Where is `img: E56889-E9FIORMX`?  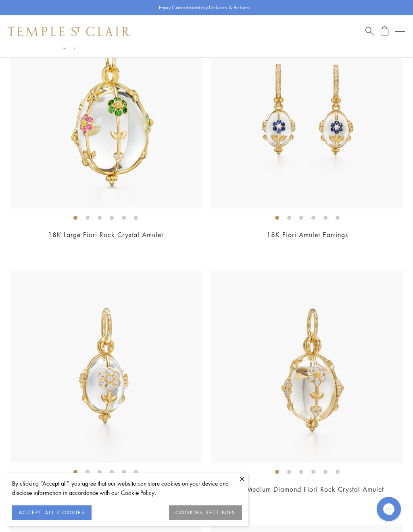 img: E56889-E9FIORMX is located at coordinates (307, 112).